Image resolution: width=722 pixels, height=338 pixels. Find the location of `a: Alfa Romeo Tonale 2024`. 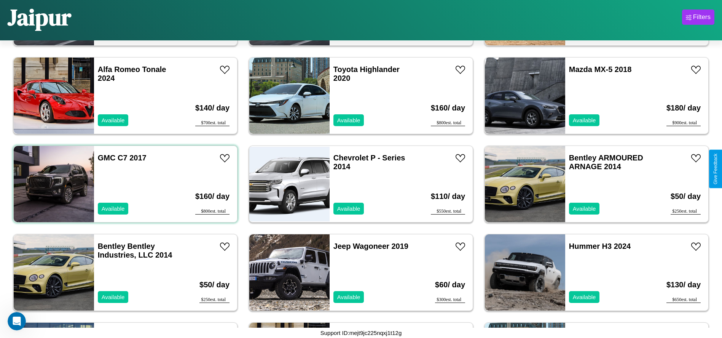

a: Alfa Romeo Tonale 2024 is located at coordinates (132, 73).